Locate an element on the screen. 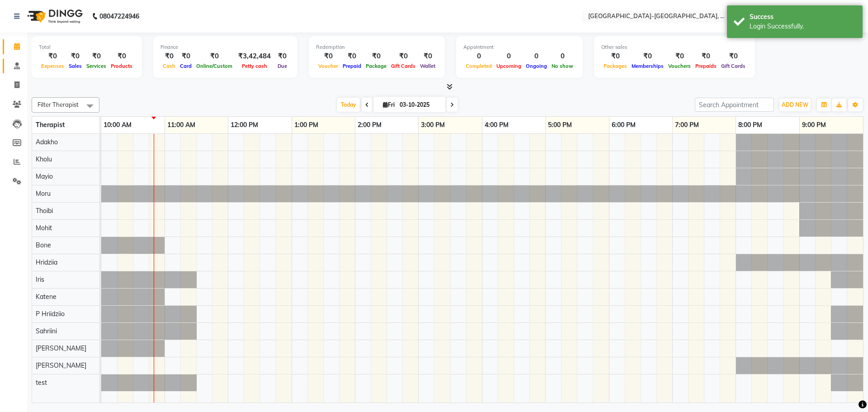 The width and height of the screenshot is (868, 412). a: 4:00 PM is located at coordinates (496, 125).